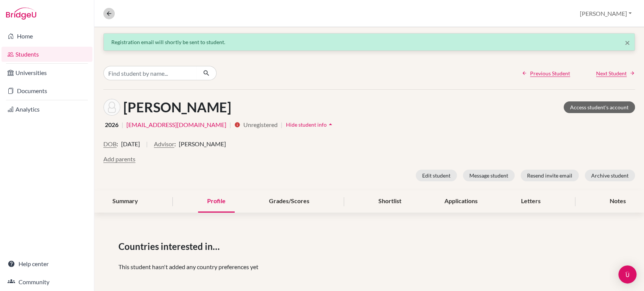  What do you see at coordinates (216, 202) in the screenshot?
I see `div: Profile` at bounding box center [216, 202].